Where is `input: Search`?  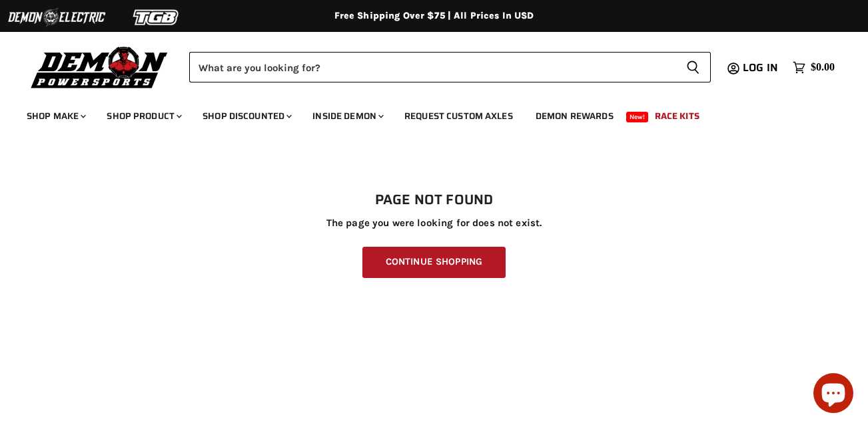
input: Search is located at coordinates (432, 67).